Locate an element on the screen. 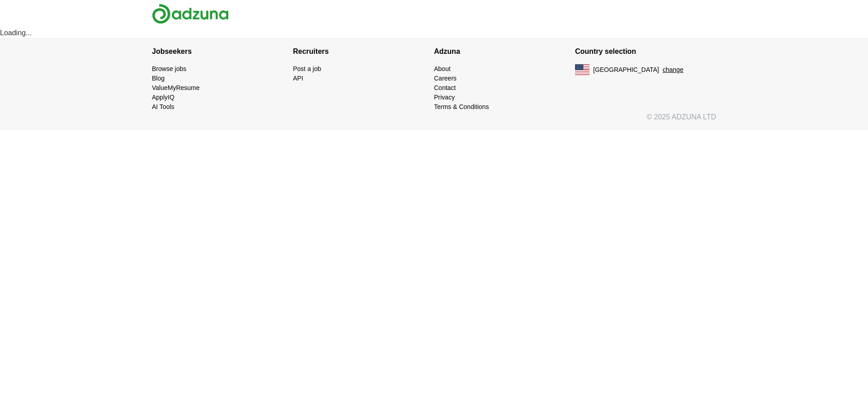 This screenshot has height=412, width=868. a: Terms & Conditions is located at coordinates (461, 107).